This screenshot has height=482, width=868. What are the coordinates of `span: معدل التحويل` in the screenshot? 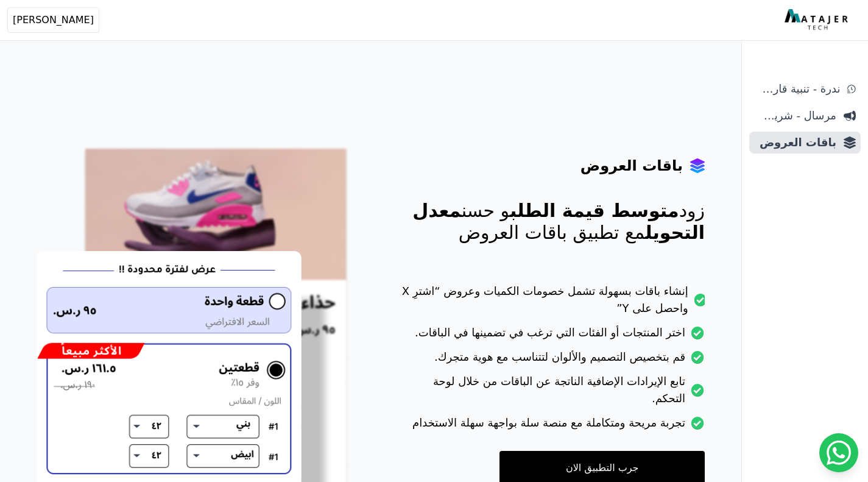 It's located at (559, 221).